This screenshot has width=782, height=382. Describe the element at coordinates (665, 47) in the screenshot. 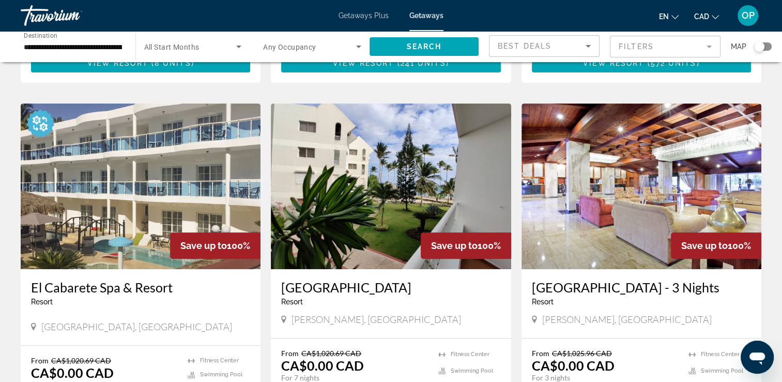

I see `button: Filter` at that location.